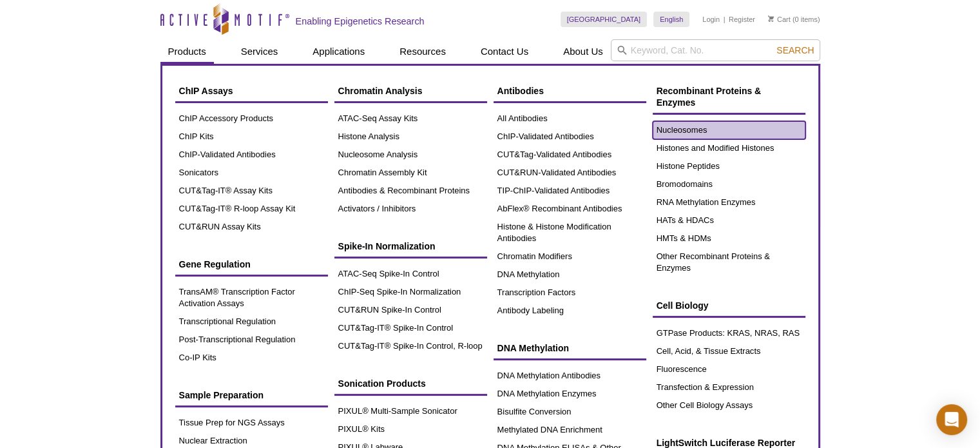 This screenshot has width=980, height=448. Describe the element at coordinates (570, 233) in the screenshot. I see `a: Histone & Histone Modification Antibodies` at that location.